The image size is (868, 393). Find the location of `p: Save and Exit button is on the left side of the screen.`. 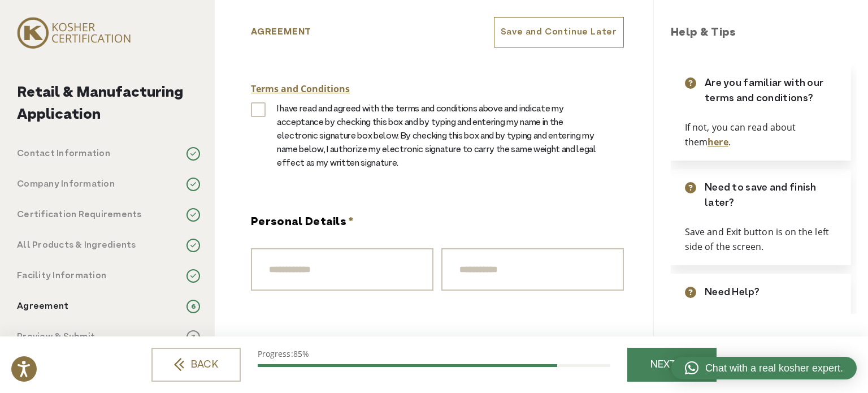

p: Save and Exit button is on the left side of the screen. is located at coordinates (761, 239).